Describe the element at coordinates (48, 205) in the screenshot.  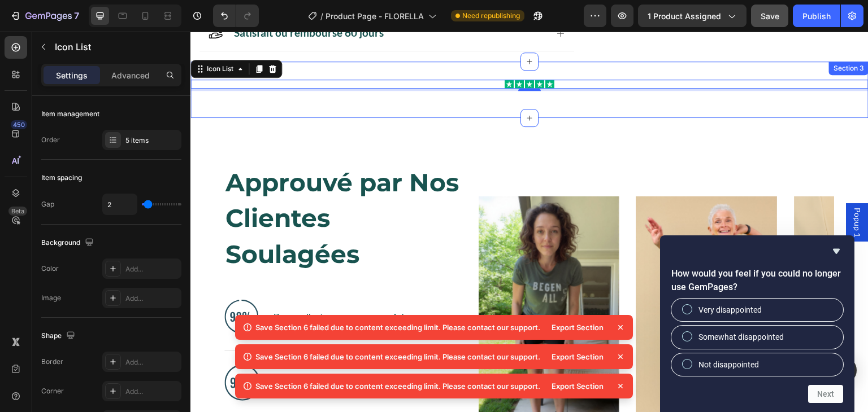
I see `div: Gap` at that location.